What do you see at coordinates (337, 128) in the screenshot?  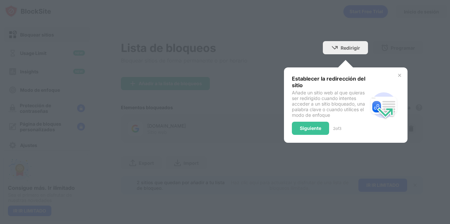 I see `div: 2 of 3` at bounding box center [337, 128].